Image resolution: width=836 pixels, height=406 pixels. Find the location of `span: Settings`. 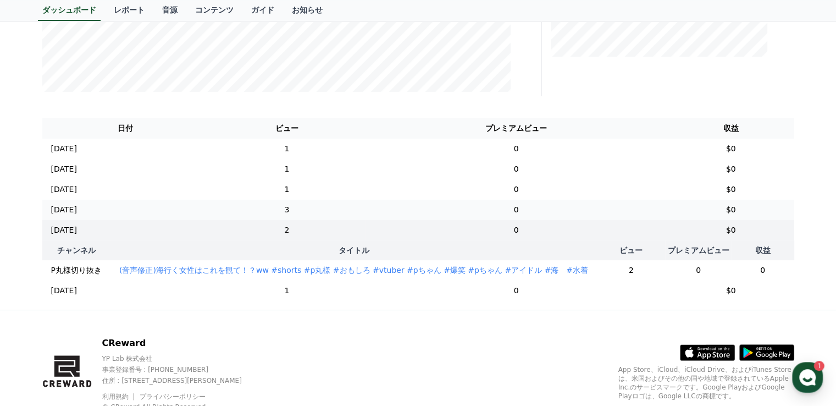

span: Settings is located at coordinates (176, 335).